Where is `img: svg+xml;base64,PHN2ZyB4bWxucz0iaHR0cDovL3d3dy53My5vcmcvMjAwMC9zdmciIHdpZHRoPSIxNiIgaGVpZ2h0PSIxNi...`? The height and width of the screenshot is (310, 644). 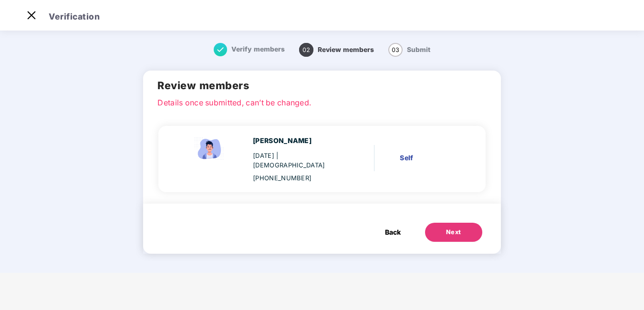 img: svg+xml;base64,PHN2ZyB4bWxucz0iaHR0cDovL3d3dy53My5vcmcvMjAwMC9zdmciIHdpZHRoPSIxNiIgaGVpZ2h0PSIxNi... is located at coordinates (221, 50).